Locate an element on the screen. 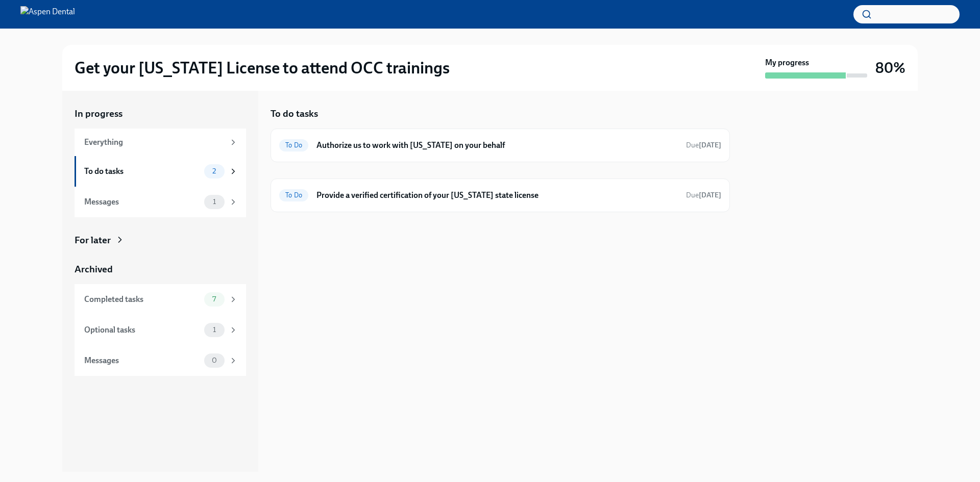  a: Messages0 is located at coordinates (160, 360).